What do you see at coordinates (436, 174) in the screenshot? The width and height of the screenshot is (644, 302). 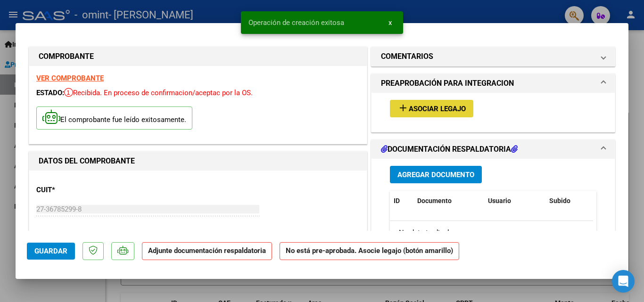 I see `button: Agregar Documento` at bounding box center [436, 174].